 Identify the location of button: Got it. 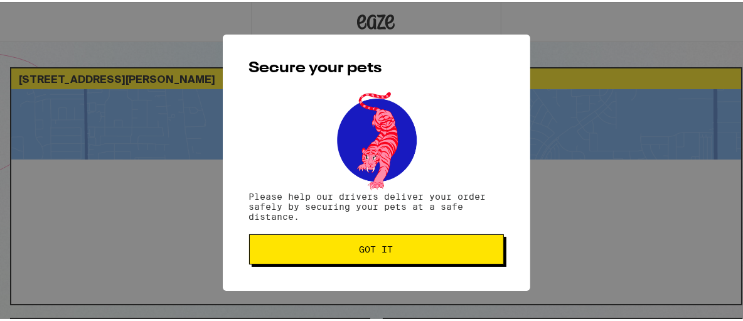
(376, 247).